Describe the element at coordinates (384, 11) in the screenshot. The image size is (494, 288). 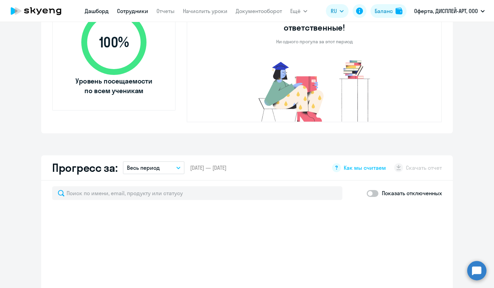
I see `div: Баланс` at that location.